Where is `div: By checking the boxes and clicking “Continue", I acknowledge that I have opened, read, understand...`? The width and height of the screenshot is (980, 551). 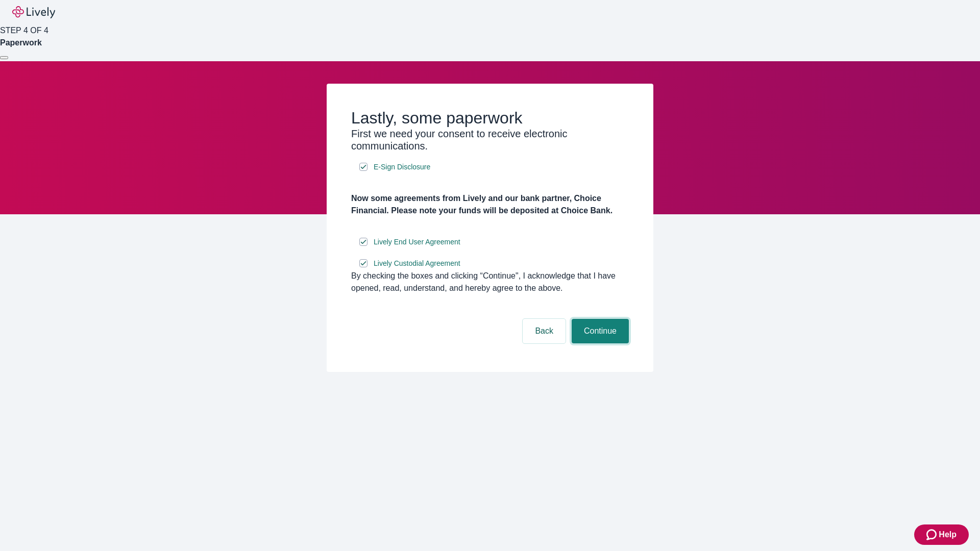 div: By checking the boxes and clicking “Continue", I acknowledge that I have opened, read, understand... is located at coordinates (490, 283).